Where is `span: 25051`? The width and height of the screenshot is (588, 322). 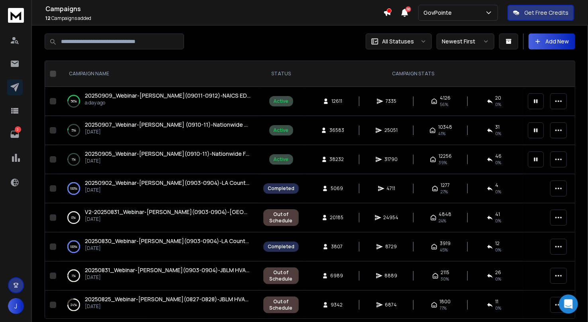
span: 25051 is located at coordinates (391, 130).